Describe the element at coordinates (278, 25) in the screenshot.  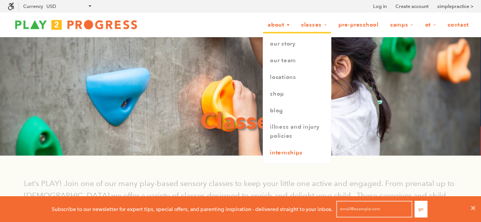
I see `a: About` at that location.